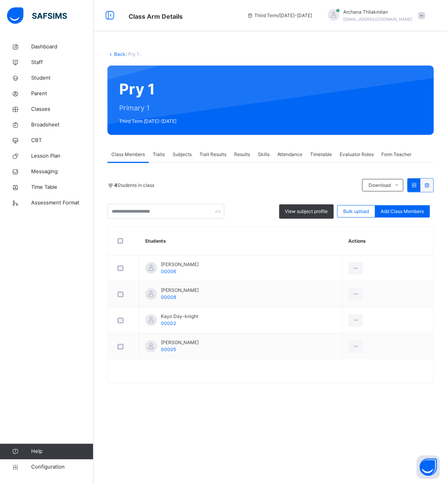  What do you see at coordinates (241, 241) in the screenshot?
I see `th: Students` at bounding box center [241, 241].